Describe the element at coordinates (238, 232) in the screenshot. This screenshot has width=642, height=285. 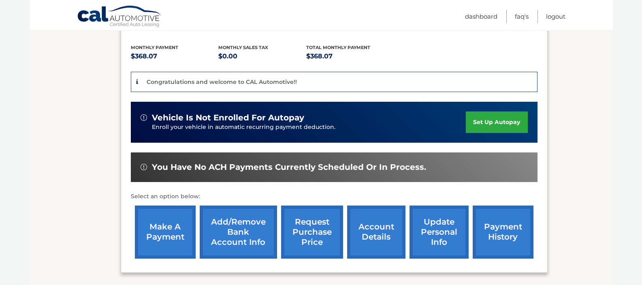
I see `a: Add/Remove bank account info` at that location.